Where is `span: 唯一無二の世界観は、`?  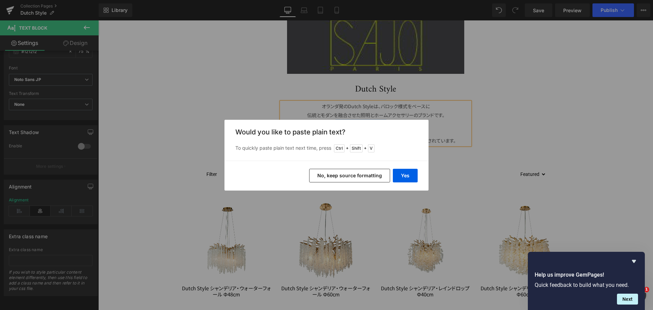 span: 唯一無二の世界観は、 is located at coordinates (264, 120).